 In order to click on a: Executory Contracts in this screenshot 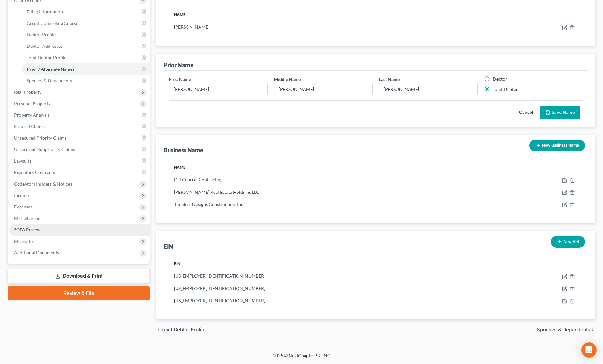, I will do `click(79, 173)`.